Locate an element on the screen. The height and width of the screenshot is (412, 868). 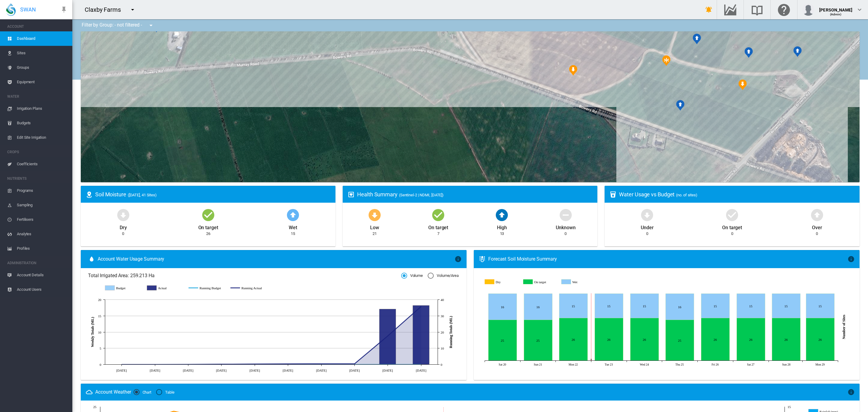
div: NDMI: Claxby CY2 is located at coordinates (748, 53).